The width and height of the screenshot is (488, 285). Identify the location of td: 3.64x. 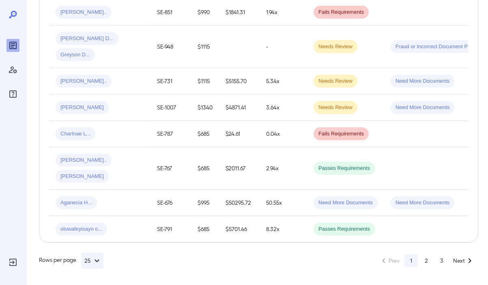
(283, 108).